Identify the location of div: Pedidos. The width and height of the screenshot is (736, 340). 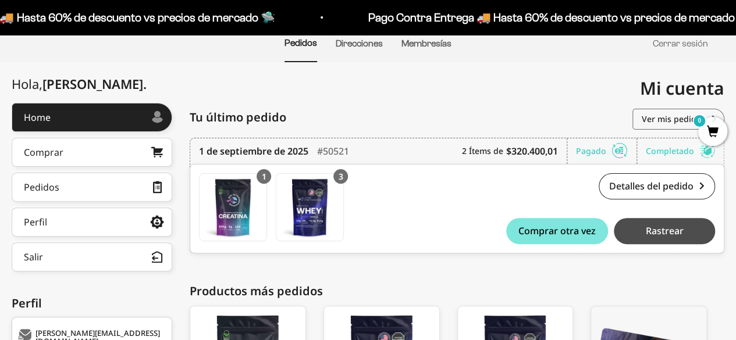
(41, 187).